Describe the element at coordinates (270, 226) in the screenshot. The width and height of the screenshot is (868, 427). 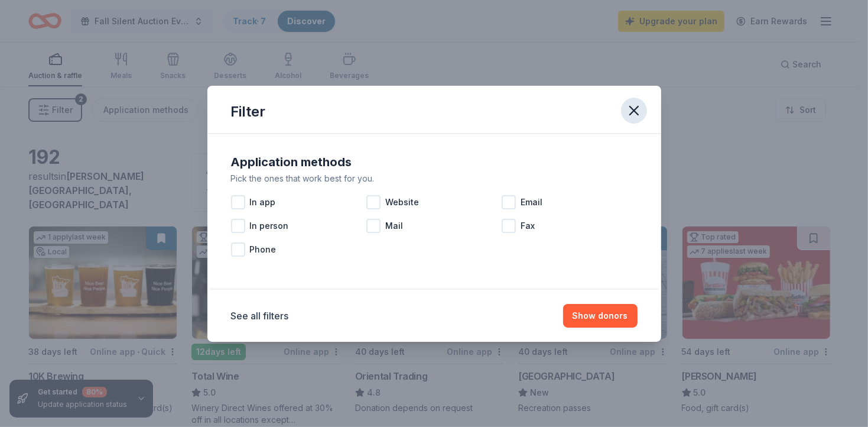
I see `span: In person` at that location.